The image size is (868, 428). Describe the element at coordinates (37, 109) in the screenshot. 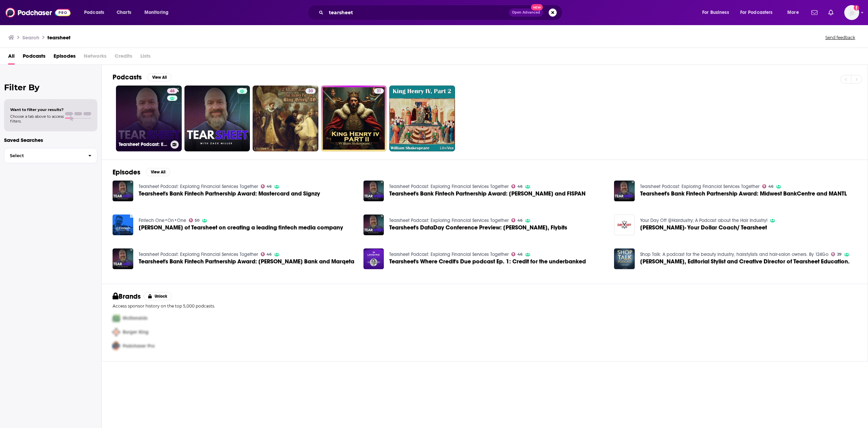

I see `span: Want to filter your results?` at that location.